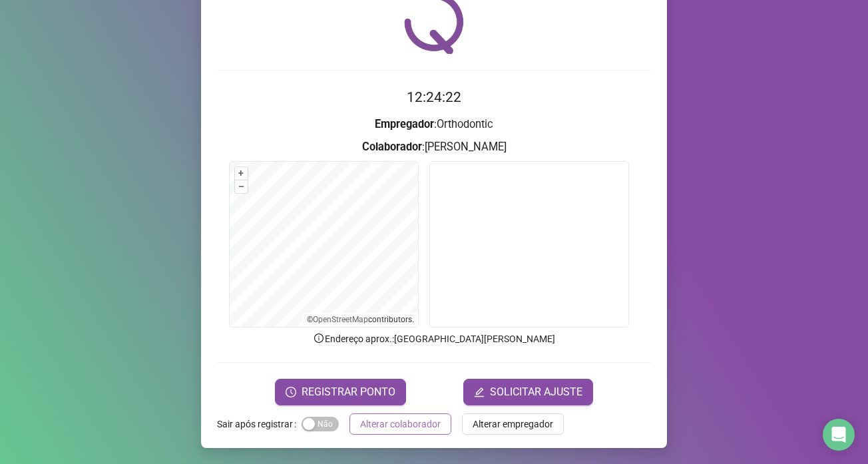 Image resolution: width=868 pixels, height=464 pixels. I want to click on span: SOLICITAR AJUSTE, so click(535, 392).